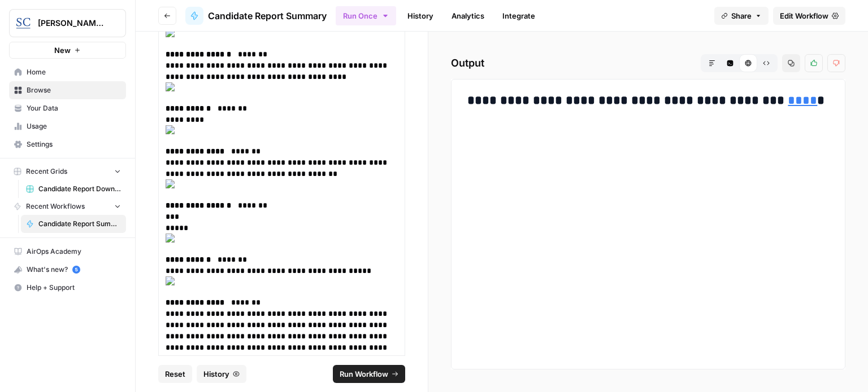 This screenshot has width=868, height=392. I want to click on span: Share, so click(741, 16).